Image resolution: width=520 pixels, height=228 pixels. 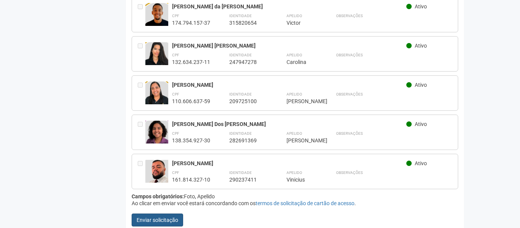 What do you see at coordinates (248, 23) in the screenshot?
I see `div: 315820654` at bounding box center [248, 23].